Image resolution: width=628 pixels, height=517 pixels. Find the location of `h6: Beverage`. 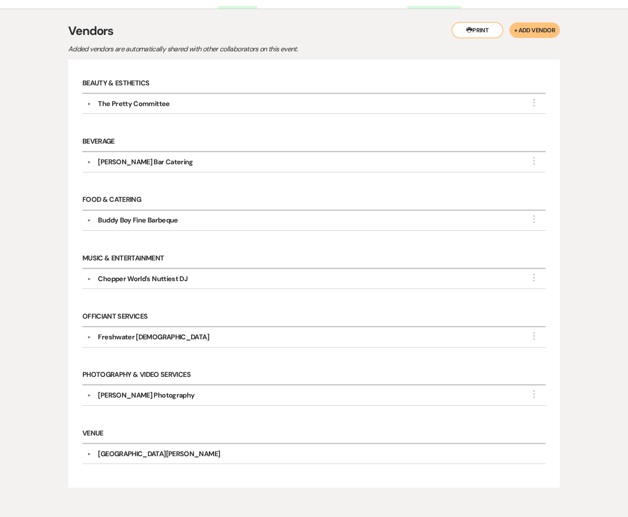

h6: Beverage is located at coordinates (314, 142).